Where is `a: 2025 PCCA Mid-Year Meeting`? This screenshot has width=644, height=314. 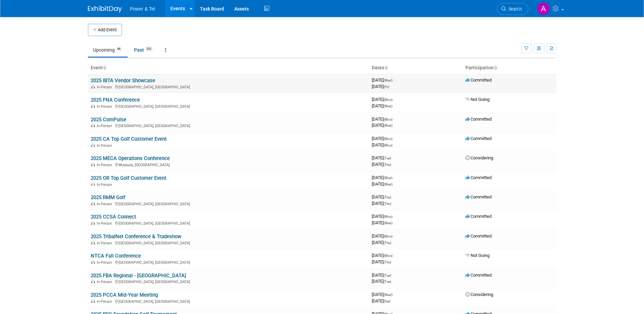
a: 2025 PCCA Mid-Year Meeting is located at coordinates (124, 295).